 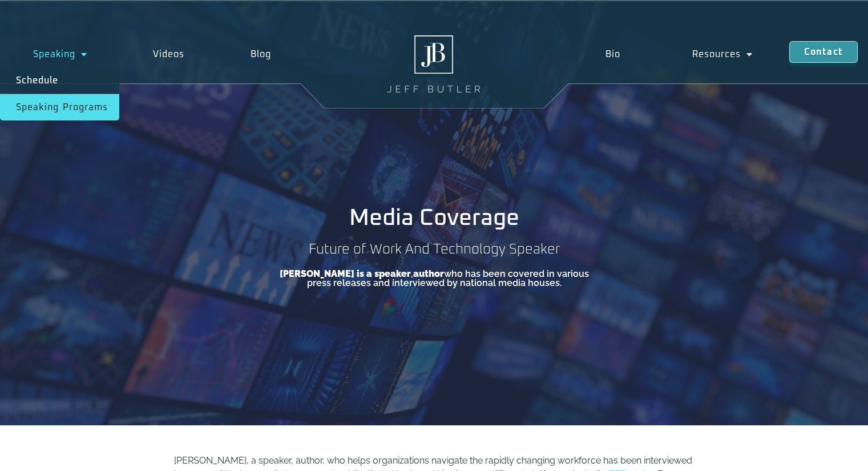 I want to click on a: Resources, so click(x=722, y=54).